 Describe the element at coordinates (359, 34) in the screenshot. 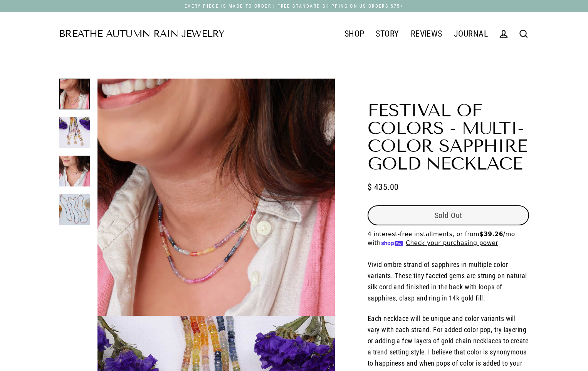

I see `div: Primary` at that location.